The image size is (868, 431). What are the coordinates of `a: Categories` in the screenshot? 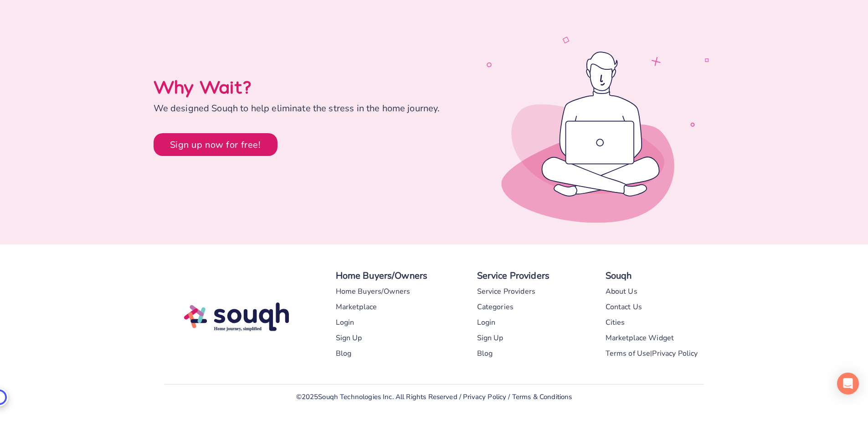 It's located at (495, 306).